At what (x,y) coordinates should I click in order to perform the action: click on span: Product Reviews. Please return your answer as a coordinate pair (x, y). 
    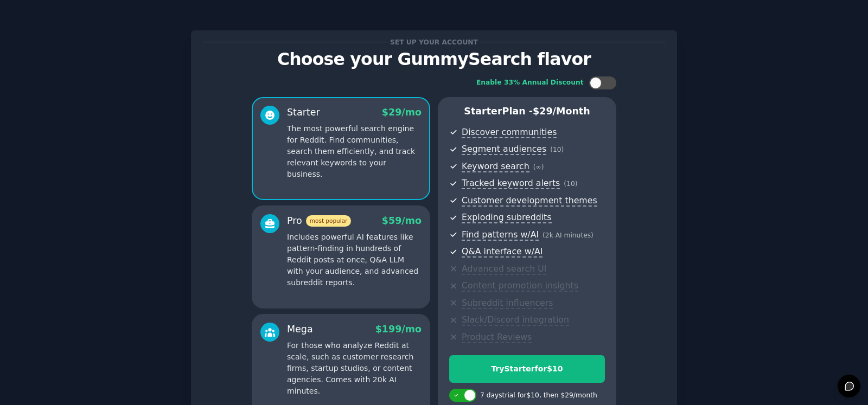
    Looking at the image, I should click on (497, 338).